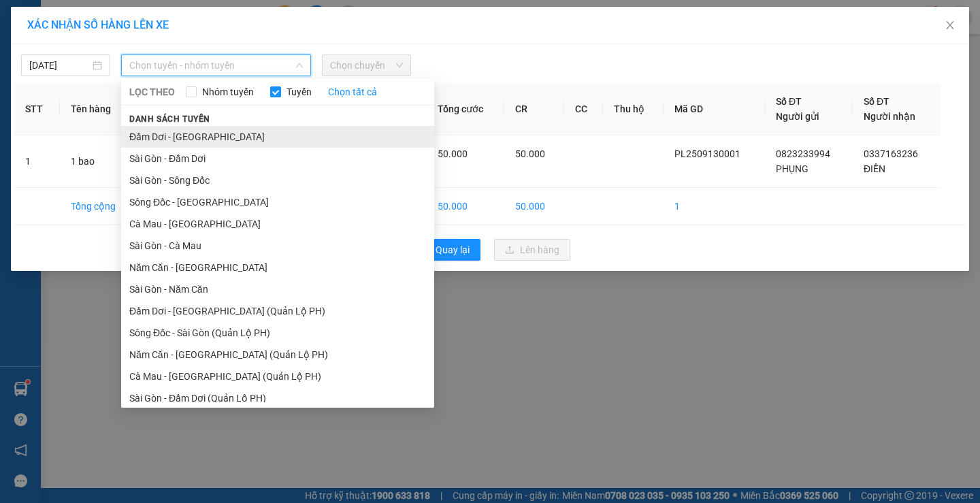 Image resolution: width=980 pixels, height=503 pixels. I want to click on span: Danh sách tuyến, so click(170, 119).